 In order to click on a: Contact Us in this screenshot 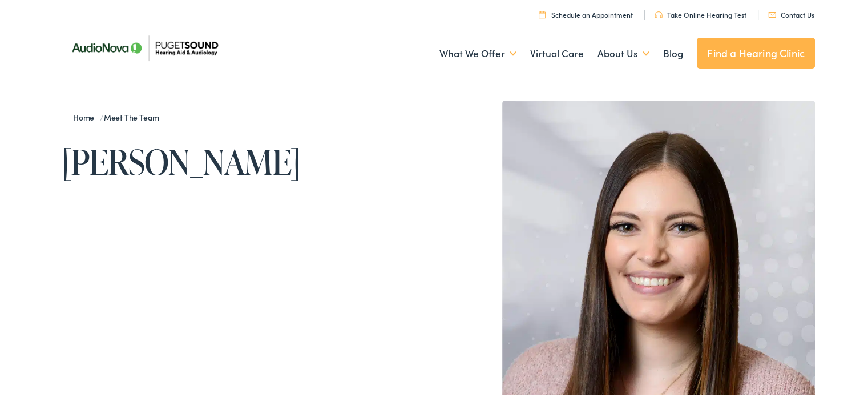, I will do `click(791, 13)`.